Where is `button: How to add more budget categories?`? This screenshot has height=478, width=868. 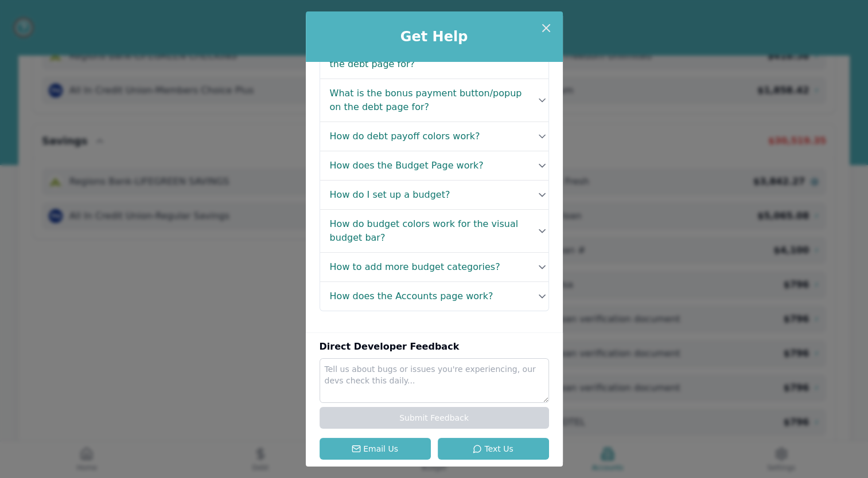 button: How to add more budget categories? is located at coordinates (434, 267).